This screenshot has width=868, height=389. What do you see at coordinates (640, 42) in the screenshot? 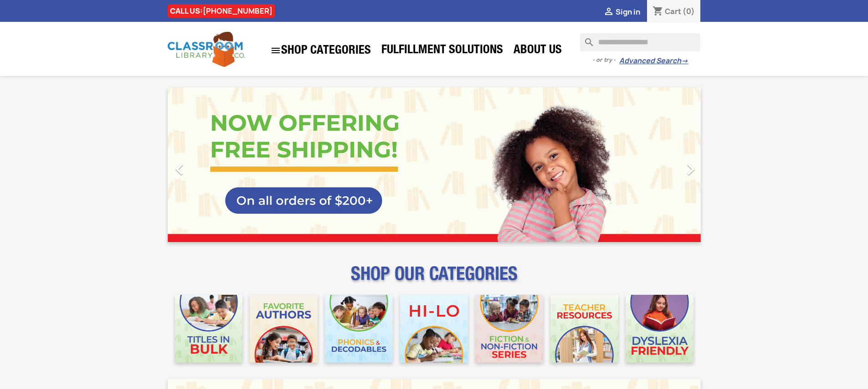
I see `input: Search` at bounding box center [640, 42].